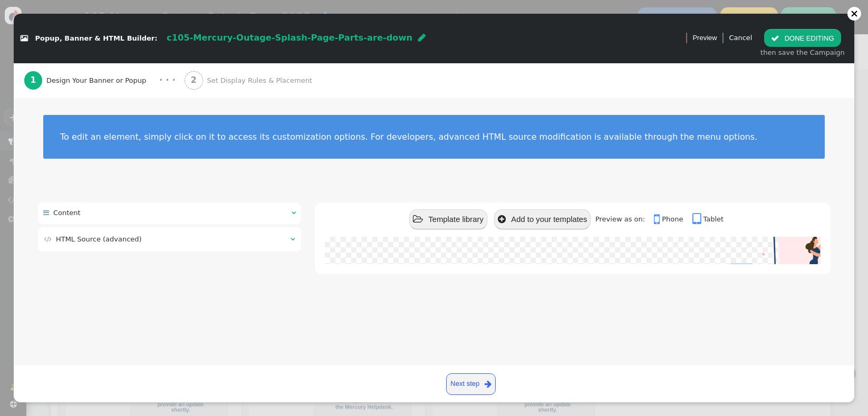 The image size is (868, 416). I want to click on a: 2 Set Display Rules & Placement, so click(260, 80).